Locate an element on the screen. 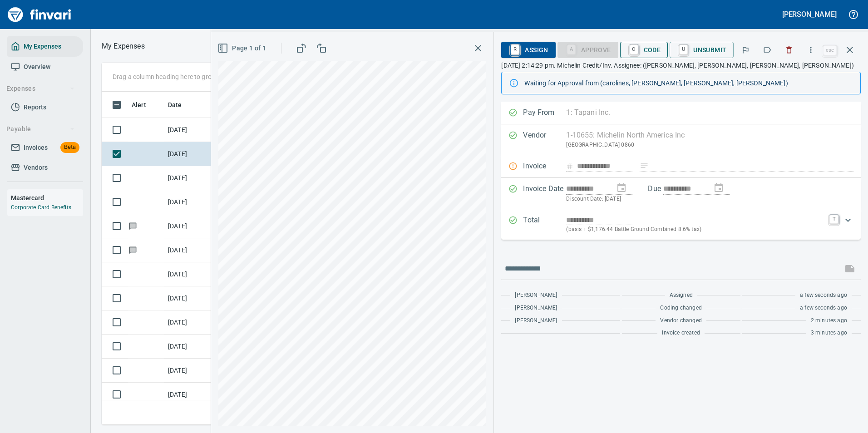  div: Coding Required is located at coordinates (588, 49).